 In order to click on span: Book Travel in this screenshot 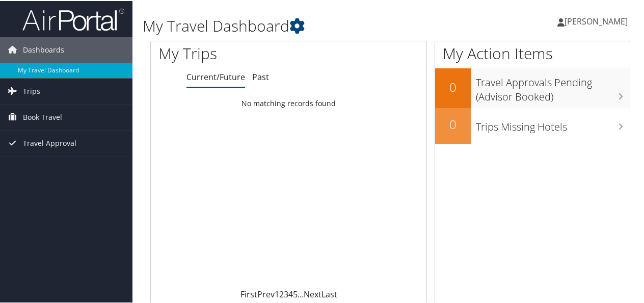, I will do `click(42, 117)`.